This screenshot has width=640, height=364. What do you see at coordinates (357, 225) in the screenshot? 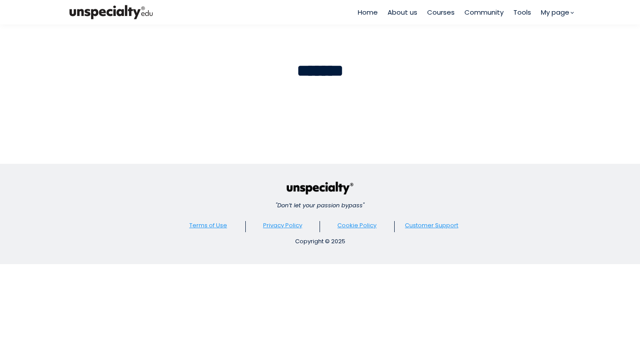
I see `a: Cookie Policy` at bounding box center [357, 225].